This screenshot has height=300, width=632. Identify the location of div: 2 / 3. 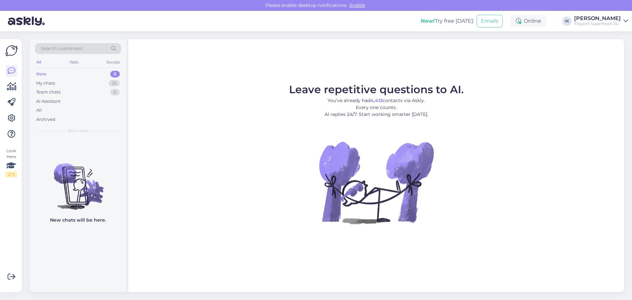
(11, 175).